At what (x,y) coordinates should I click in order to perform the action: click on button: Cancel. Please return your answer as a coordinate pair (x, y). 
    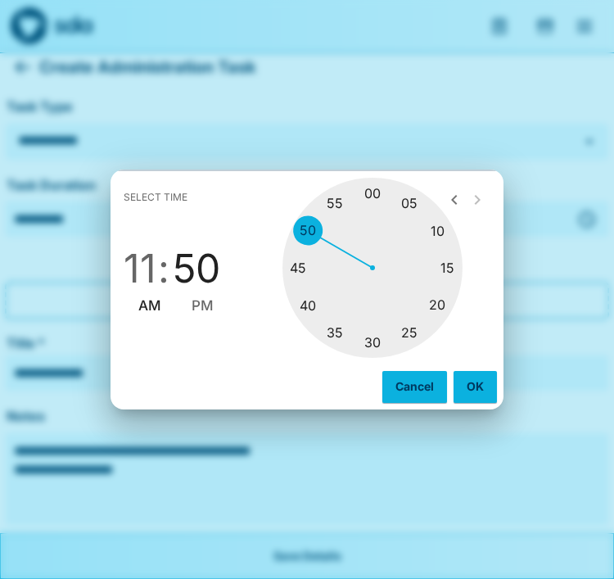
    Looking at the image, I should click on (414, 386).